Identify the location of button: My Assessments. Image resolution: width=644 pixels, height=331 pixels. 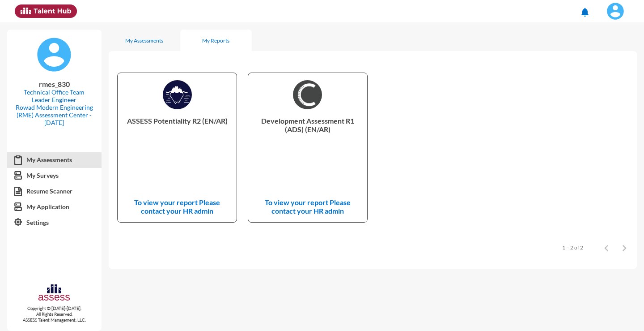
(54, 160).